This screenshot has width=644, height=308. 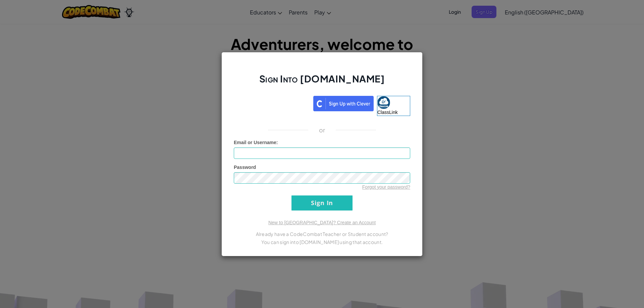 I want to click on p: or, so click(x=322, y=130).